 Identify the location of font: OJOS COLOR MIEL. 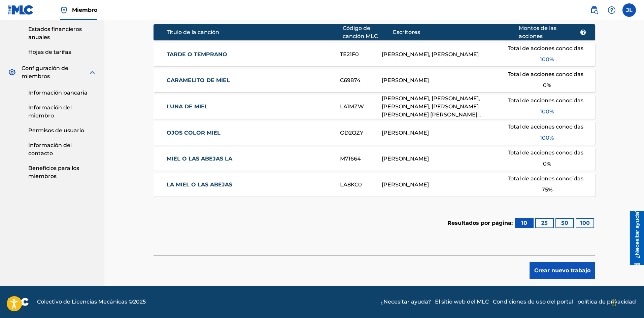
(194, 132).